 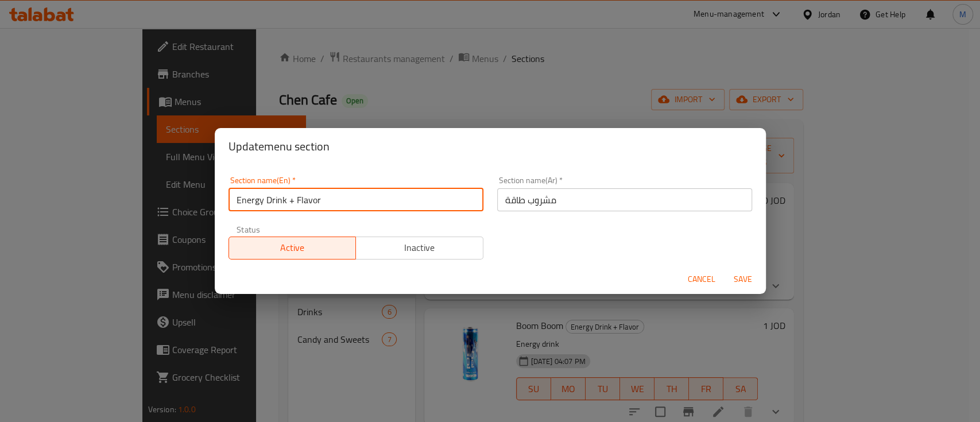 What do you see at coordinates (491, 146) in the screenshot?
I see `h2: Update menu section` at bounding box center [491, 146].